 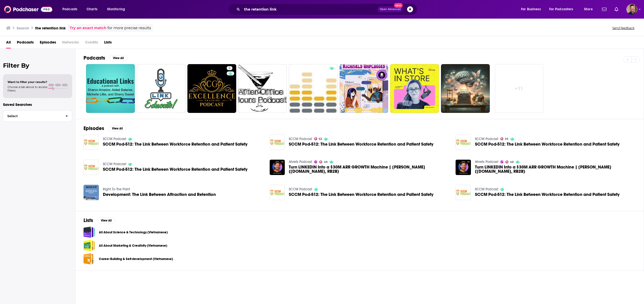 What do you see at coordinates (89, 259) in the screenshot?
I see `a: Career Building & Self-development (Vietnamese)` at bounding box center [89, 259].